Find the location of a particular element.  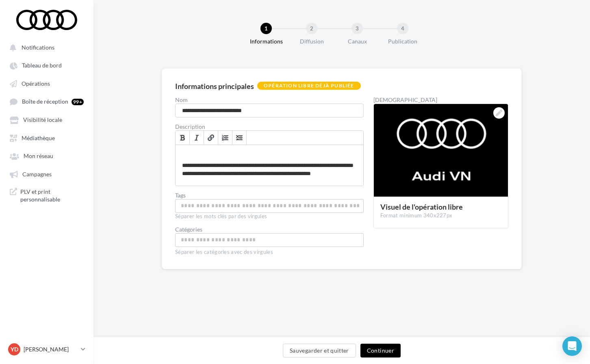

span: Opérations is located at coordinates (36, 83).